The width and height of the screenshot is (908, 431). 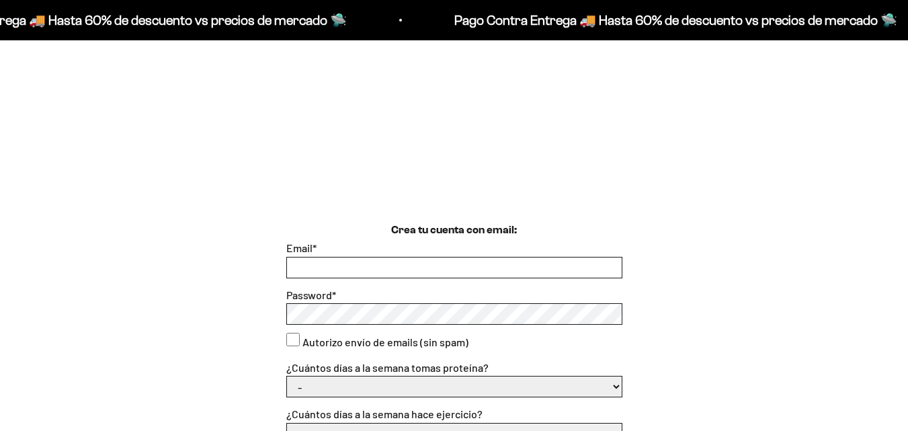 I want to click on label: ¿Cuántos días a la semana hace ejercicio?, so click(x=385, y=414).